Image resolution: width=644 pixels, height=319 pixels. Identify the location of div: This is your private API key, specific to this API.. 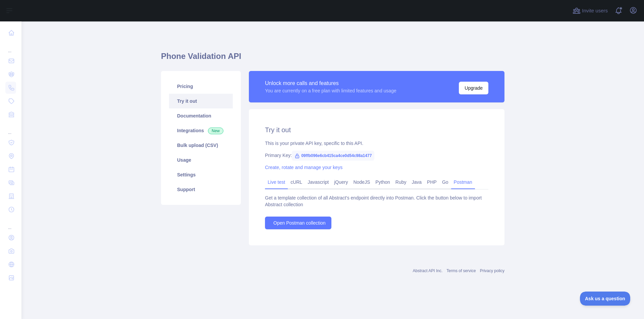
(377, 144).